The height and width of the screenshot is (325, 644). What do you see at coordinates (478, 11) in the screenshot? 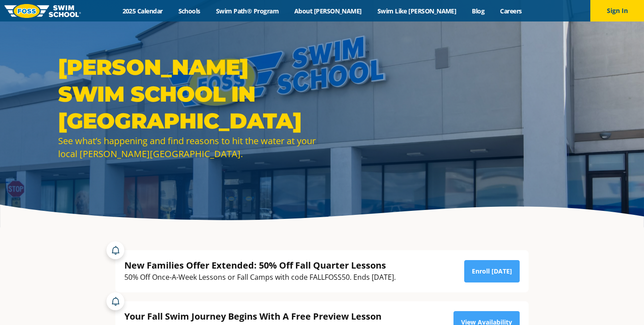
I see `a: Blog` at bounding box center [478, 11].